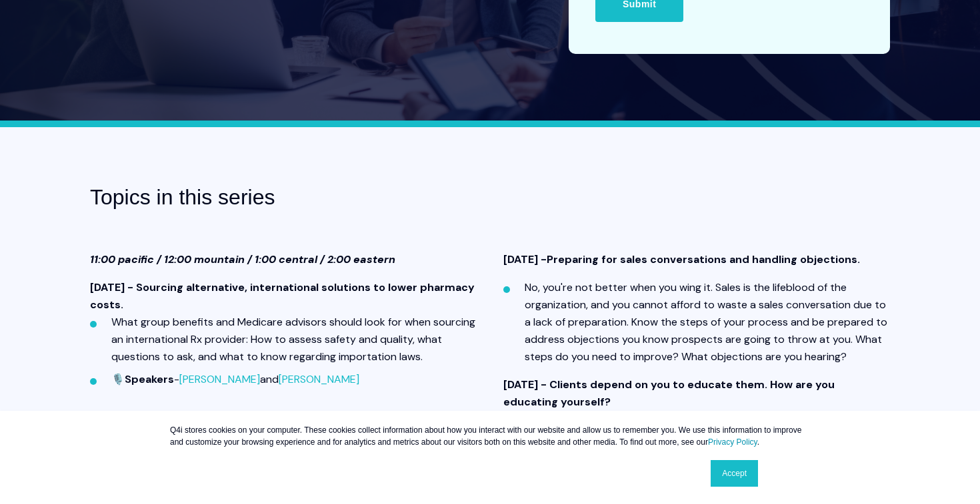 Image resolution: width=980 pixels, height=504 pixels. I want to click on li: No, you're not better when you wing it. Sales is the lifeblood of the organization, and you canno..., so click(707, 323).